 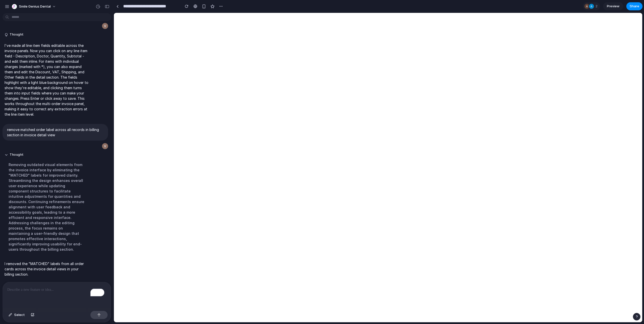 What do you see at coordinates (56, 133) in the screenshot?
I see `p: remove matched order label across all records in billing section in invoice detail view` at bounding box center [56, 133].